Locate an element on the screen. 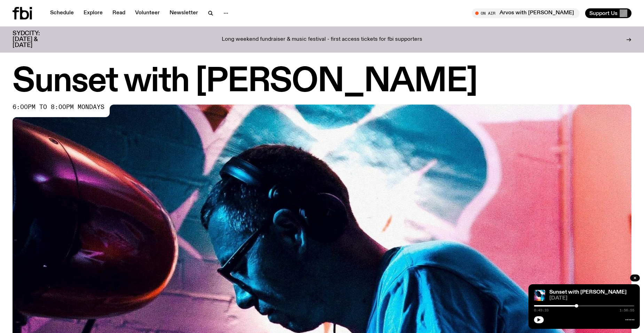 This screenshot has width=644, height=333. a: Schedule is located at coordinates (62, 13).